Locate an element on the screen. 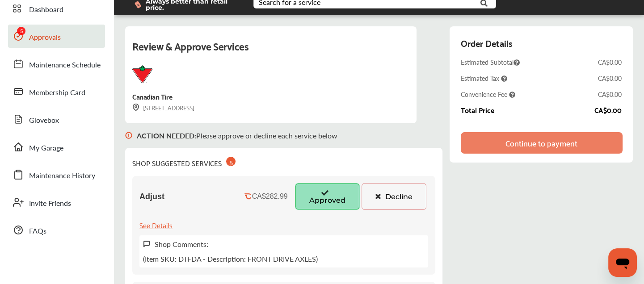 This screenshot has width=644, height=284. img: logo-canadian-tire.png is located at coordinates (142, 74).